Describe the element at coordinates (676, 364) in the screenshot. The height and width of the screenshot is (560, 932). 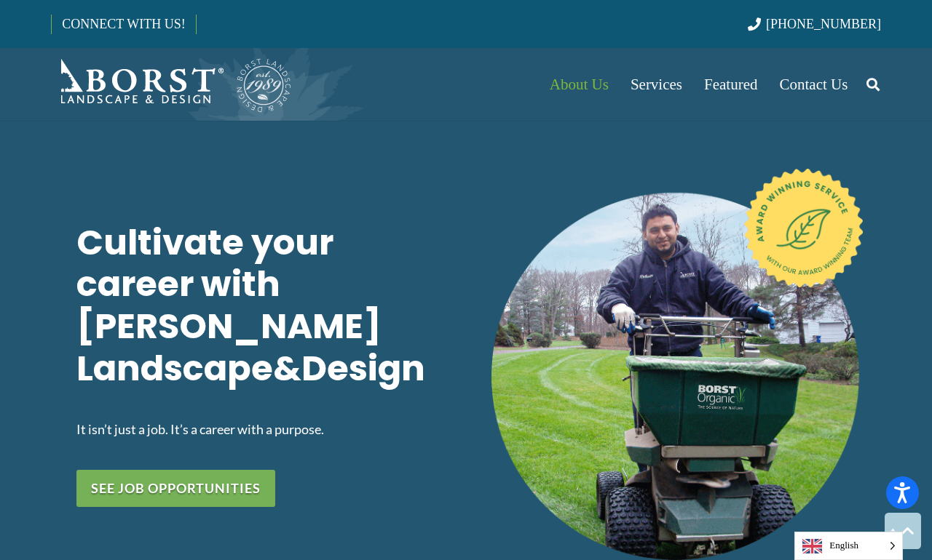
I see `img: Landscape technician operating a Borst Organic spreader on a well-maintained lawn, showcasing awa...` at that location.